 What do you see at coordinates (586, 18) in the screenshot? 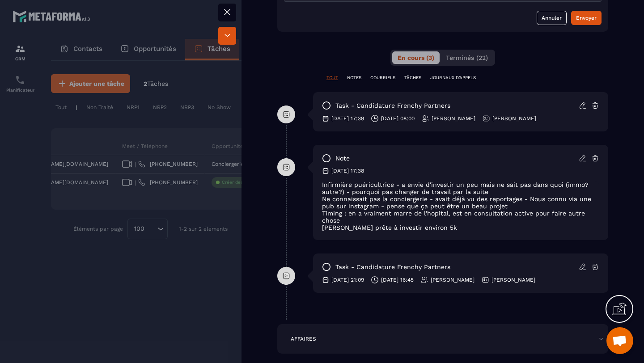
I see `div: Envoyer` at bounding box center [586, 18].